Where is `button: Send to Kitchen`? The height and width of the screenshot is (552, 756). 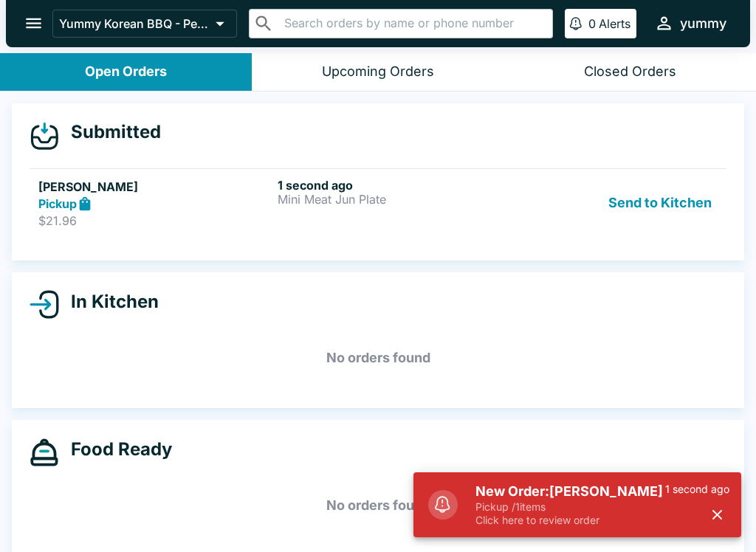
button: Send to Kitchen is located at coordinates (661, 202).